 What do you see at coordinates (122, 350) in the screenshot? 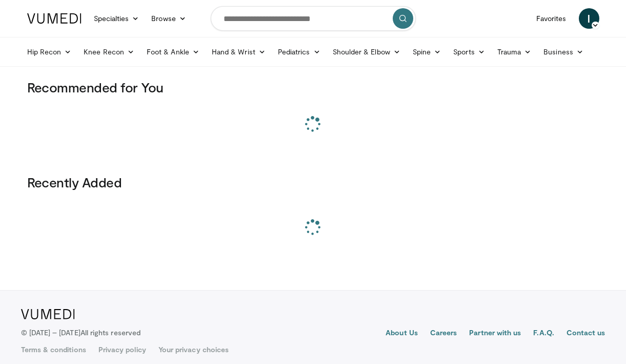
I see `a: Privacy policy` at bounding box center [122, 350].